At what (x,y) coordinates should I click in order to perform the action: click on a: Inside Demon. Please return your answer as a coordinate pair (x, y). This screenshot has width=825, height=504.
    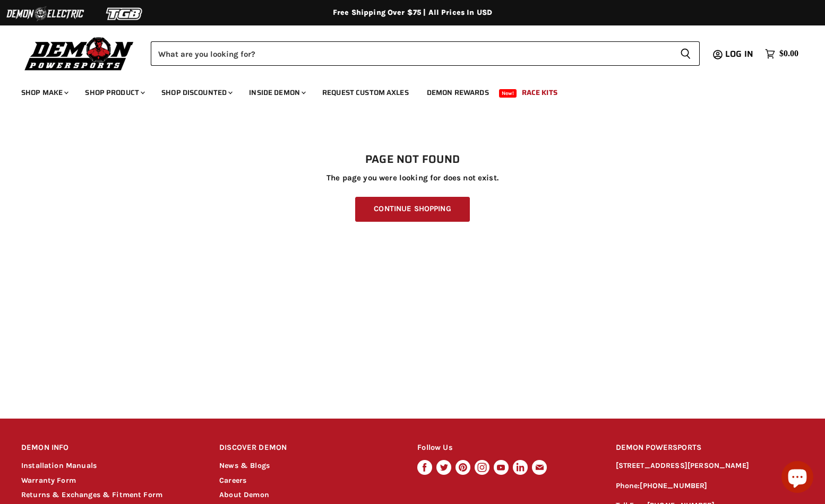
    Looking at the image, I should click on (276, 92).